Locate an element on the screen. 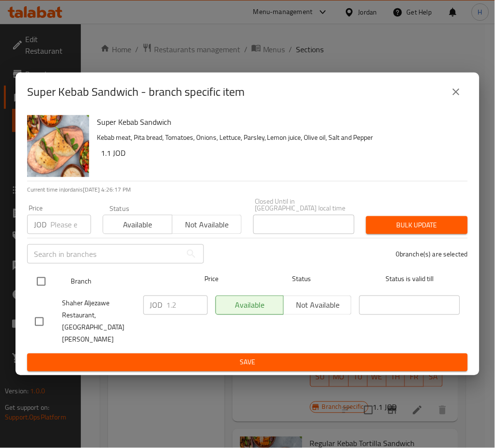 The image size is (495, 448). span: Status is located at coordinates (302, 279).